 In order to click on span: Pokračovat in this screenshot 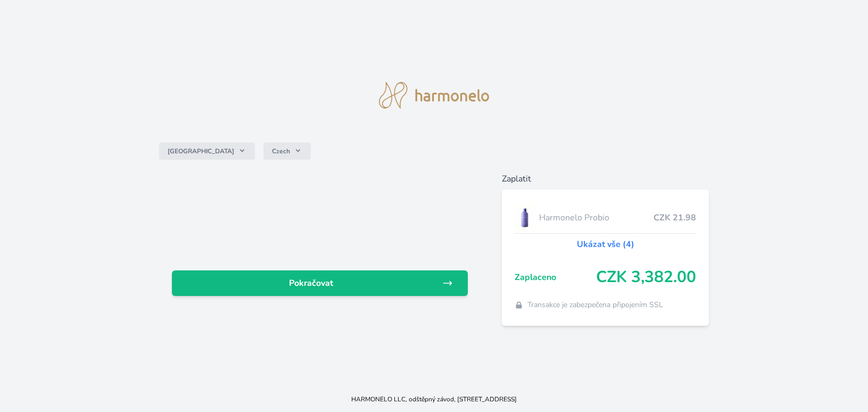, I will do `click(312, 283)`.